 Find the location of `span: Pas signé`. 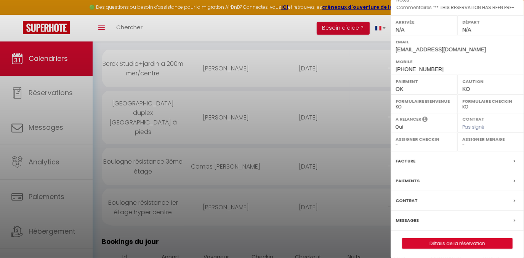

span: Pas signé is located at coordinates (473, 127).